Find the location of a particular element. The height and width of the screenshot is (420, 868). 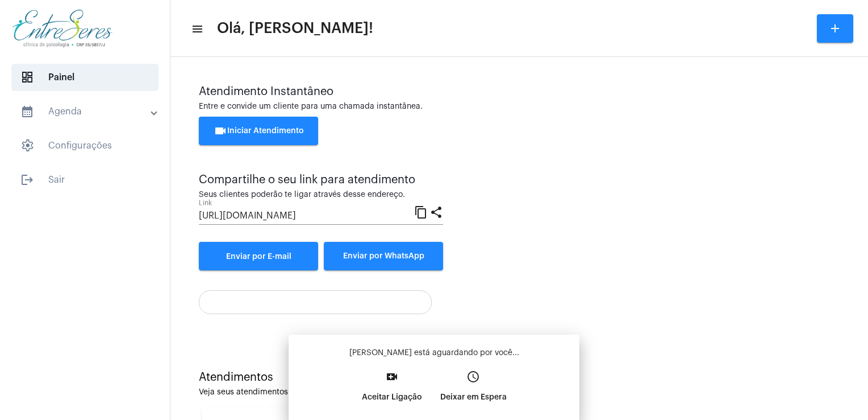

button: Deixar em Espera is located at coordinates (473, 390).